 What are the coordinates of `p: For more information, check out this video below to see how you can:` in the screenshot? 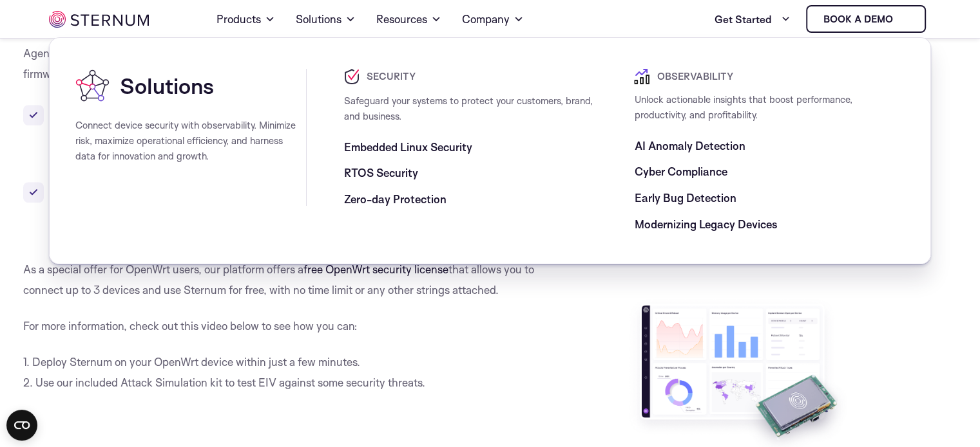 It's located at (296, 327).